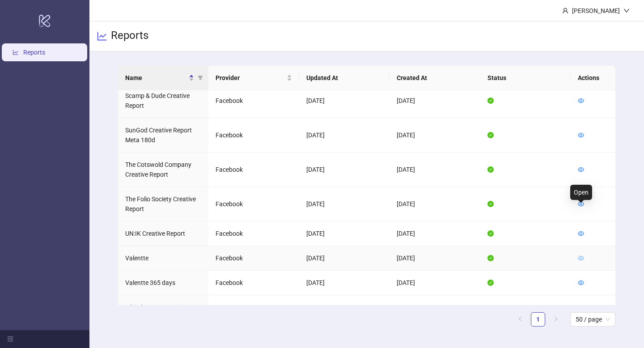 The width and height of the screenshot is (644, 348). Describe the element at coordinates (34, 52) in the screenshot. I see `a: Reports` at that location.